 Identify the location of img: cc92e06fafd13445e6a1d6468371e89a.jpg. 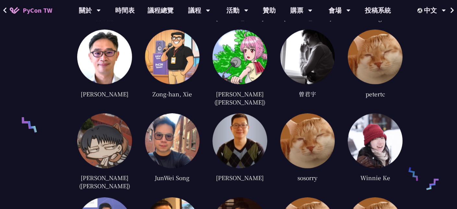
(172, 141).